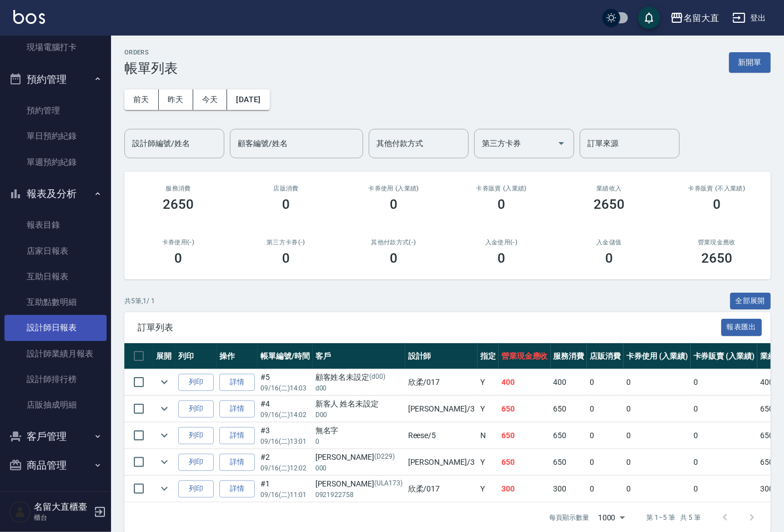  Describe the element at coordinates (751, 300) in the screenshot. I see `button: 全部展開` at that location.